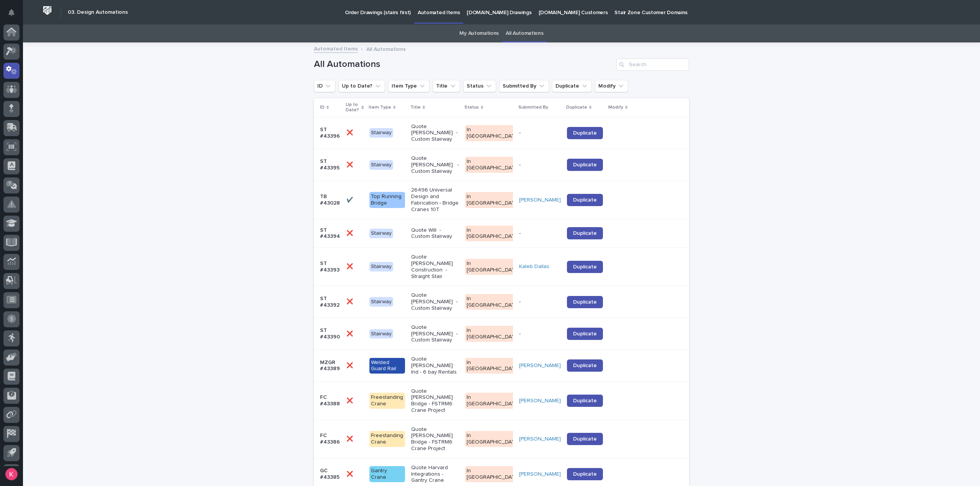 This screenshot has height=486, width=980. I want to click on button: ID, so click(324, 86).